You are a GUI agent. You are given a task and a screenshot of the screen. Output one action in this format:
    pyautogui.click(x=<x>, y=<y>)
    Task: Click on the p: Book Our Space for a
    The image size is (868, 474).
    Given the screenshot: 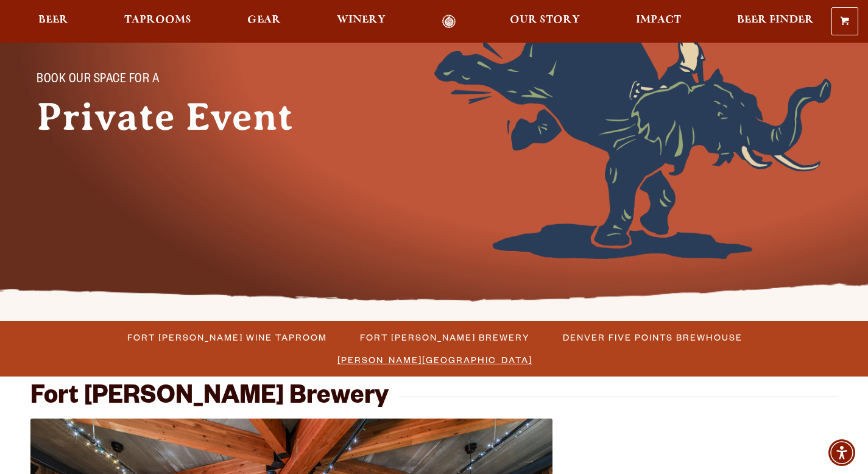 What is the action you would take?
    pyautogui.click(x=170, y=80)
    